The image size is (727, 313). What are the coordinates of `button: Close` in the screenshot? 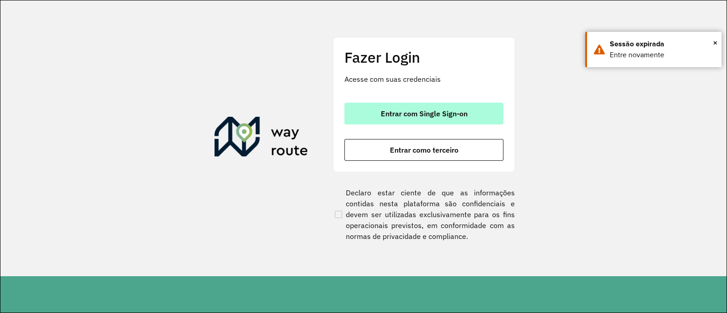 It's located at (715, 43).